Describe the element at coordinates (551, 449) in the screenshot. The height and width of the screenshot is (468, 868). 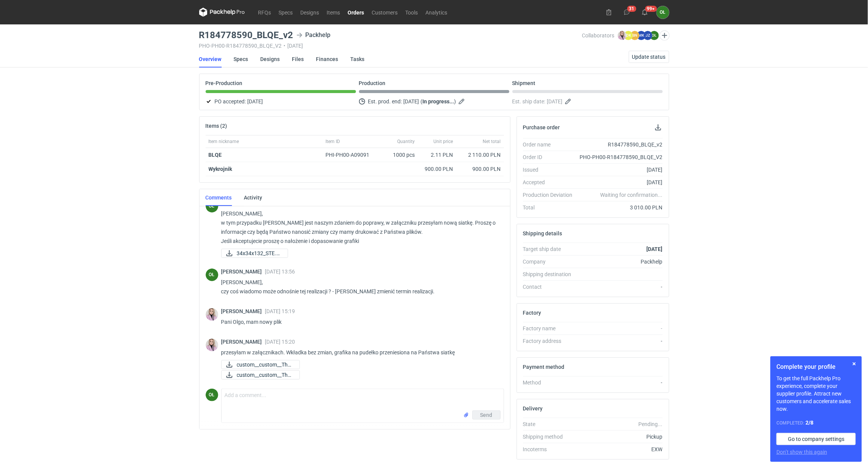
I see `div: Incoterms` at that location.